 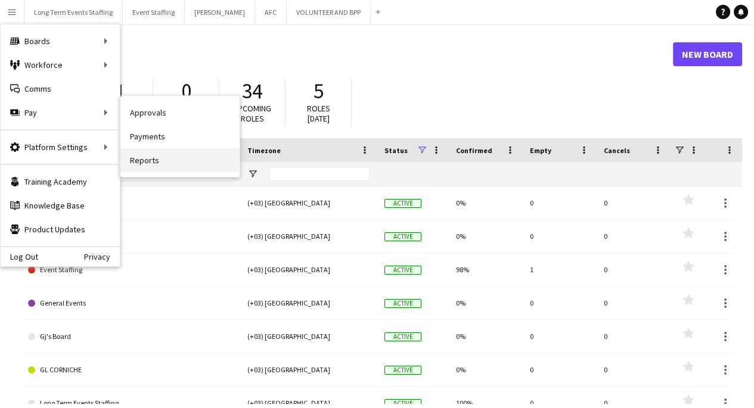 I want to click on button: Long Term Events Staffing, so click(x=73, y=12).